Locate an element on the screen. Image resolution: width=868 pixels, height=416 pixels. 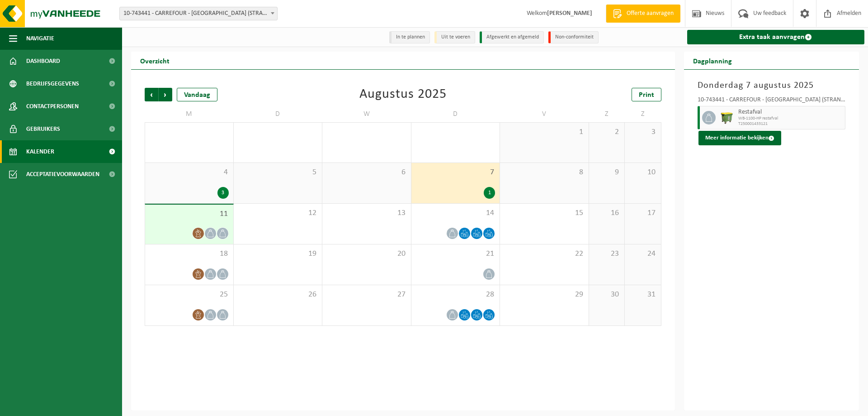
span: 12 is located at coordinates (278, 213).